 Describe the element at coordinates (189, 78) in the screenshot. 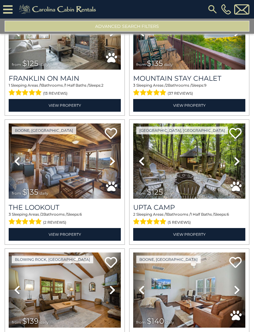

I see `a: Mountain Stay Chalet` at that location.